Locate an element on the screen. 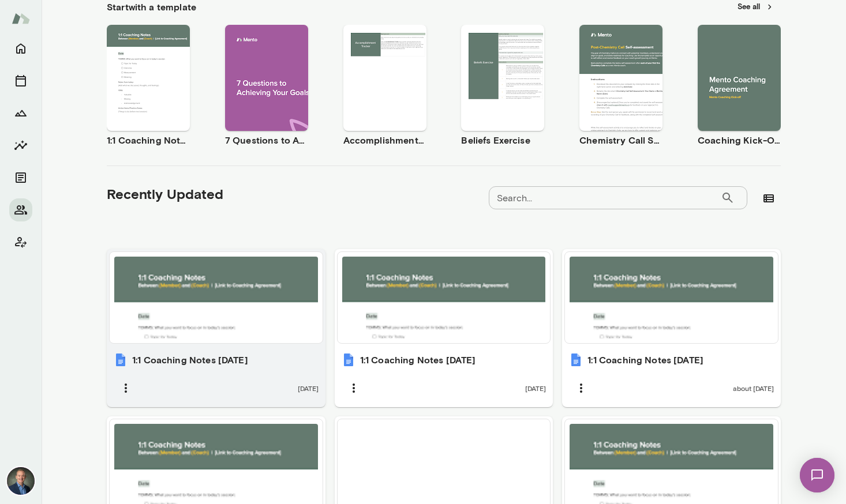 The height and width of the screenshot is (504, 846). h5: Recently Updated is located at coordinates (165, 194).